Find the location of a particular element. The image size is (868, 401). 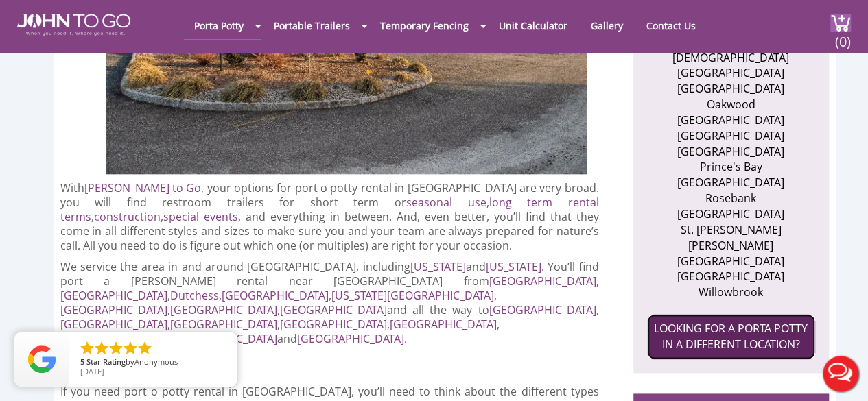

span: Star Rating is located at coordinates (106, 361).